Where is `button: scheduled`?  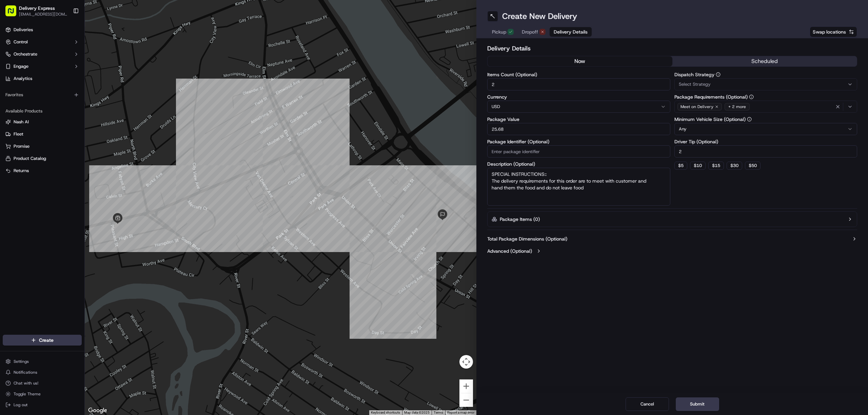 button: scheduled is located at coordinates (764, 61).